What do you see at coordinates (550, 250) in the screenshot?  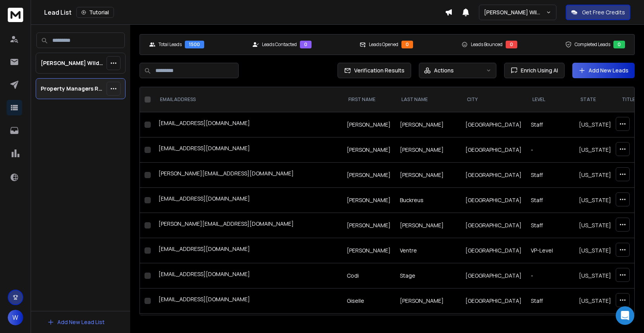 I see `td: VP-Level` at bounding box center [550, 250].